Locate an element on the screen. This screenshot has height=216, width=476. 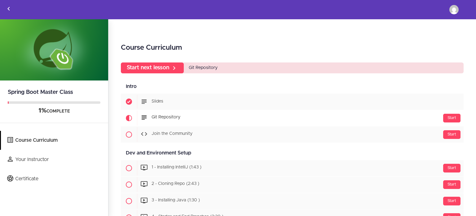
span: Join the Community is located at coordinates (172, 134).